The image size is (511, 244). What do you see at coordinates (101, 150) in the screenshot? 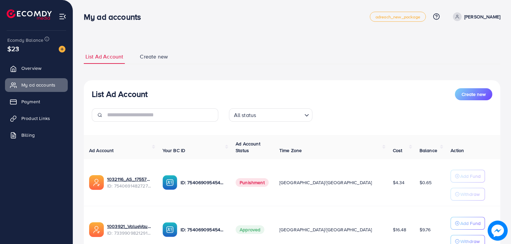
I see `span: Ad Account` at bounding box center [101, 150].